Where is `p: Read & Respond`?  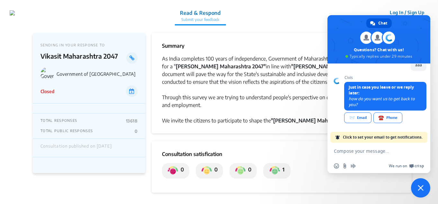
p: Read & Respond is located at coordinates (200, 13).